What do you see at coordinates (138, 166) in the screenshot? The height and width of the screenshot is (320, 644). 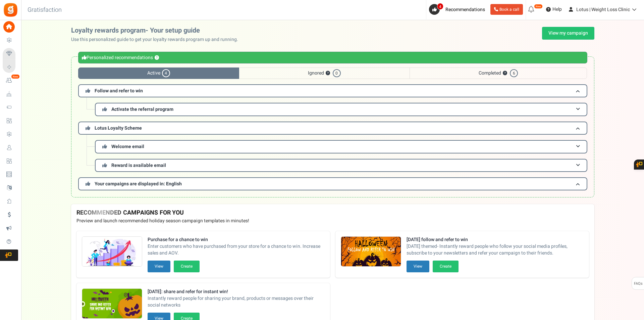 I see `span: Reward is available email` at bounding box center [138, 166].